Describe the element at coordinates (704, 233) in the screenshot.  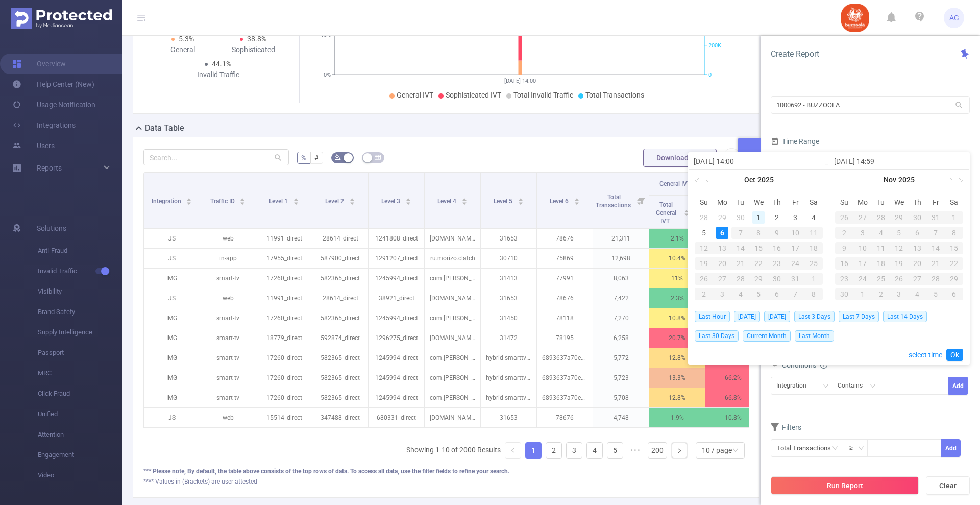
I see `td: October 5, 2025` at that location.